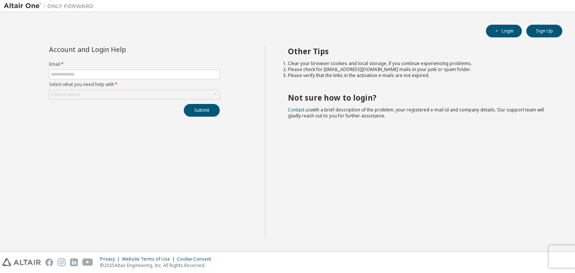 The width and height of the screenshot is (575, 273). What do you see at coordinates (61, 262) in the screenshot?
I see `img: instagram.svg` at bounding box center [61, 262].